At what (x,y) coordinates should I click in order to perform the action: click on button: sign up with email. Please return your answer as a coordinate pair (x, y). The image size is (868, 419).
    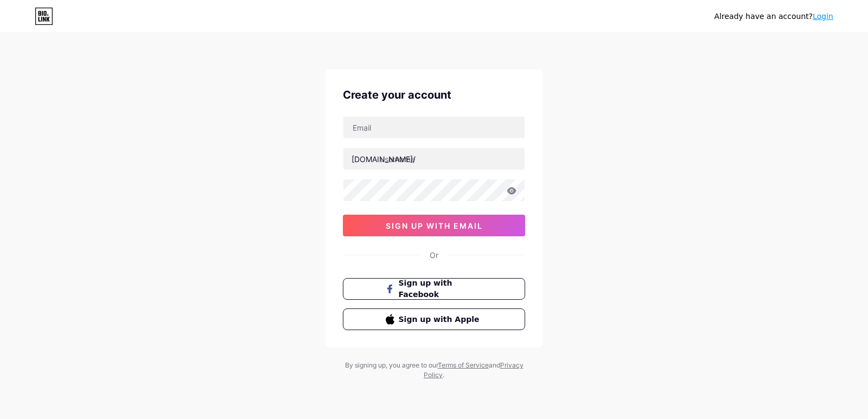
    Looking at the image, I should click on (434, 225).